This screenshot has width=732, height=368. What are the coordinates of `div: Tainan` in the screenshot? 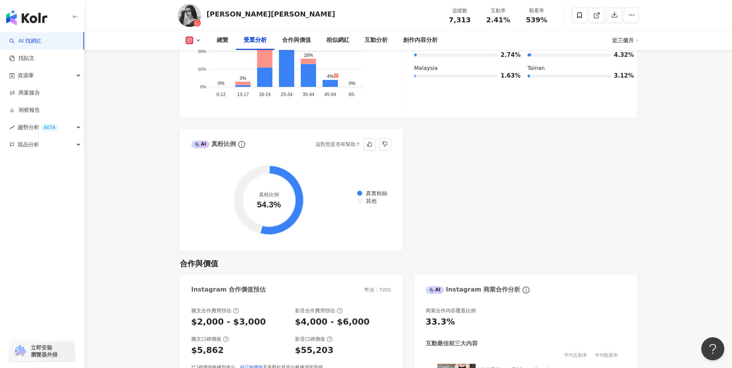 It's located at (576, 68).